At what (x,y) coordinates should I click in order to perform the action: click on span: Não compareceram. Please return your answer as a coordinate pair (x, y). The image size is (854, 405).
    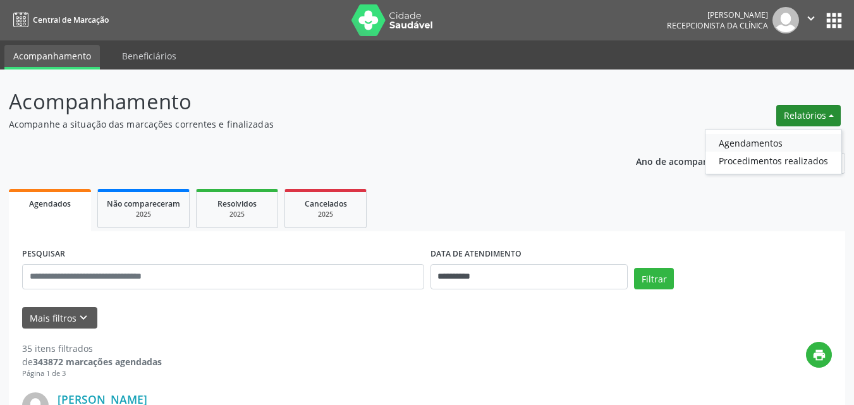
    Looking at the image, I should click on (143, 203).